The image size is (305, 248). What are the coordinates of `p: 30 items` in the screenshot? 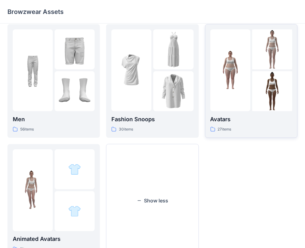 It's located at (126, 129).